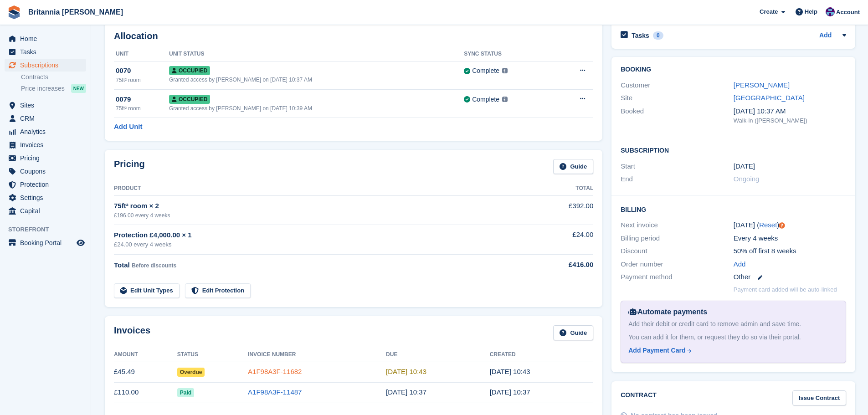  Describe the element at coordinates (640, 36) in the screenshot. I see `h2: Tasks` at that location.